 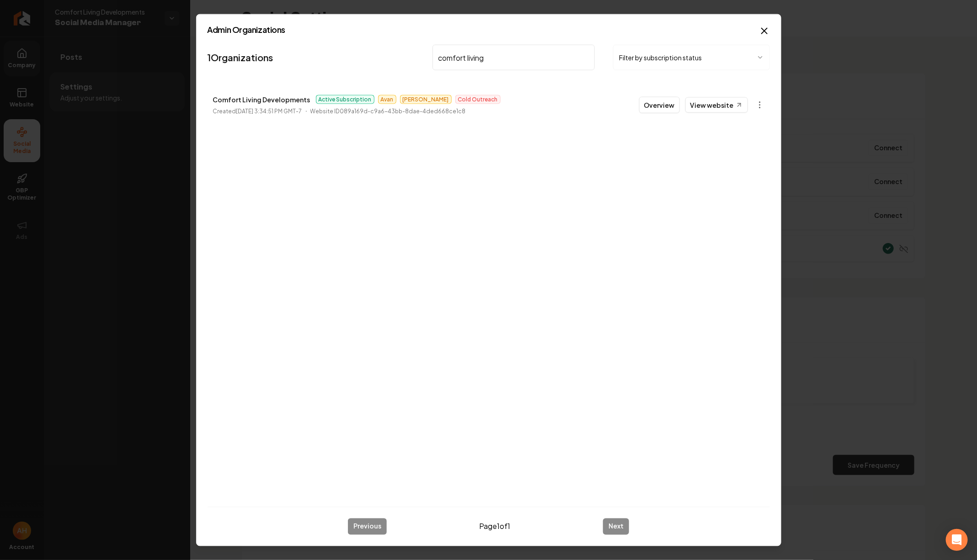 I want to click on input: Search by name or ID, so click(x=514, y=57).